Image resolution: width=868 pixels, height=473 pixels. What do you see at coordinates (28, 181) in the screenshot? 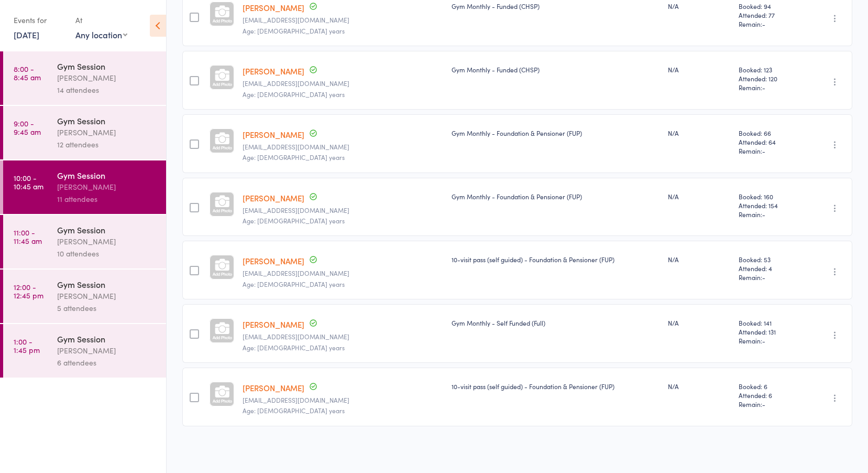
I see `time: 10:00 - 10:45 am` at bounding box center [28, 181].